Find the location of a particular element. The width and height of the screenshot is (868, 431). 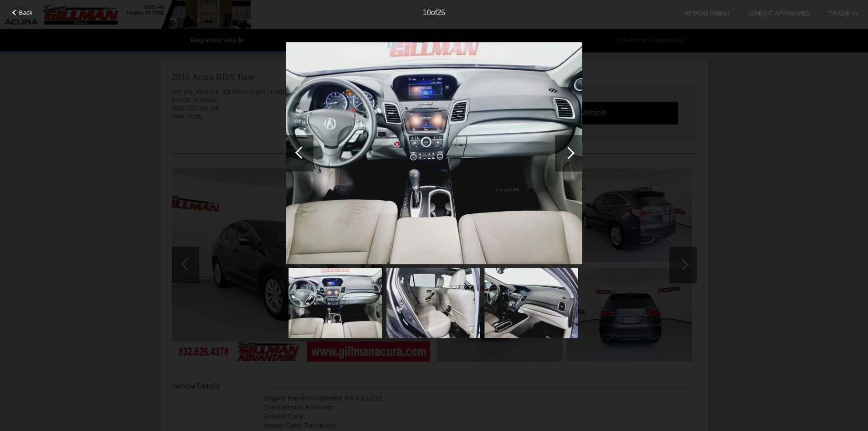

img: 4cf6b6b712c34512a84444d7aaf20159.jpg is located at coordinates (531, 303).